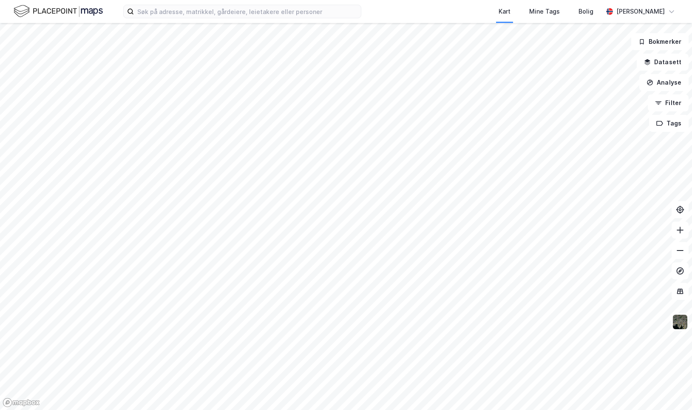  What do you see at coordinates (669, 123) in the screenshot?
I see `button: Tags` at bounding box center [669, 123].